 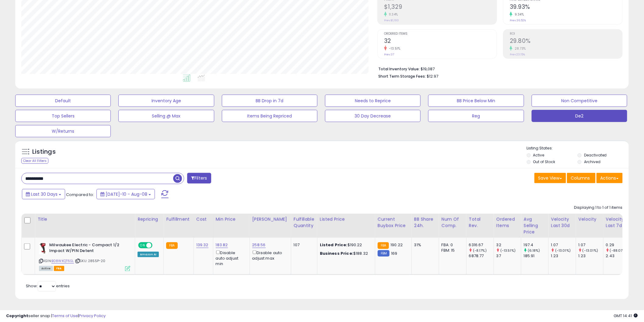 What do you see at coordinates (17, 316) in the screenshot?
I see `strong: Copyright` at bounding box center [17, 316].